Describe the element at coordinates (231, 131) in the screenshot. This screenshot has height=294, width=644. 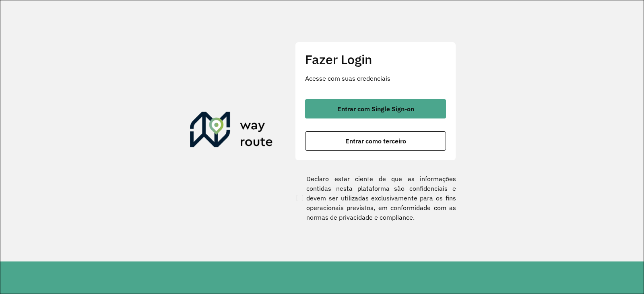
I see `img: Roteirizador AmbevTech` at that location.